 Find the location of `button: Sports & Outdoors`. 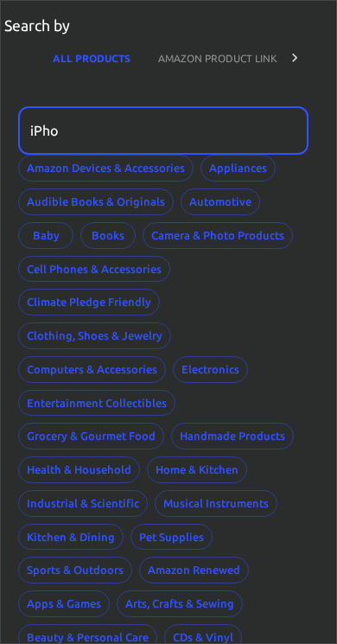

button: Sports & Outdoors is located at coordinates (75, 570).